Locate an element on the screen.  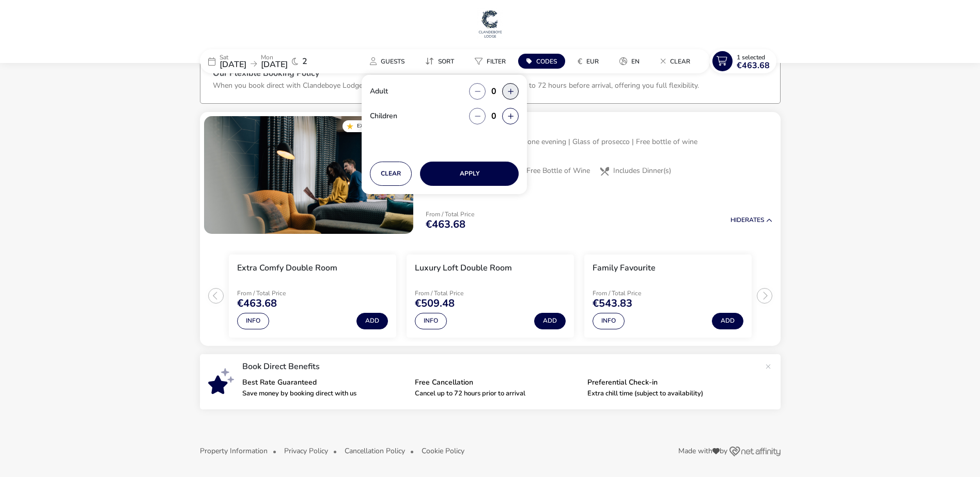
h3: Luxury Loft Double Room is located at coordinates (464, 268).